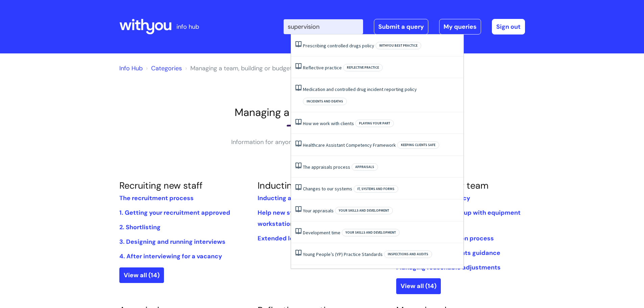 This screenshot has height=308, width=644. I want to click on a: Categories, so click(166, 68).